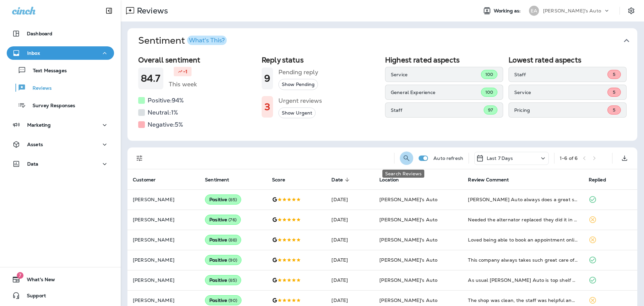  Describe the element at coordinates (522, 199) in the screenshot. I see `div: Evan Auto always does a great service! They do a great service and check out everything for you! ...` at that location.